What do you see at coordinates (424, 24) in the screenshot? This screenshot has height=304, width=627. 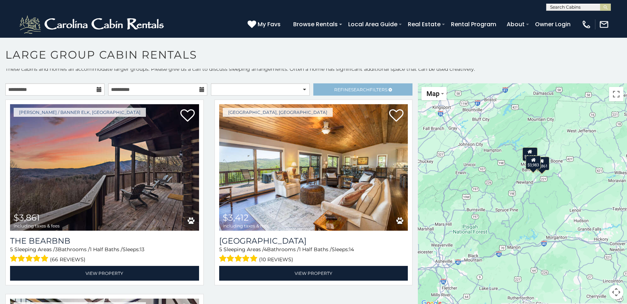 I see `a: Real Estate` at bounding box center [424, 24].